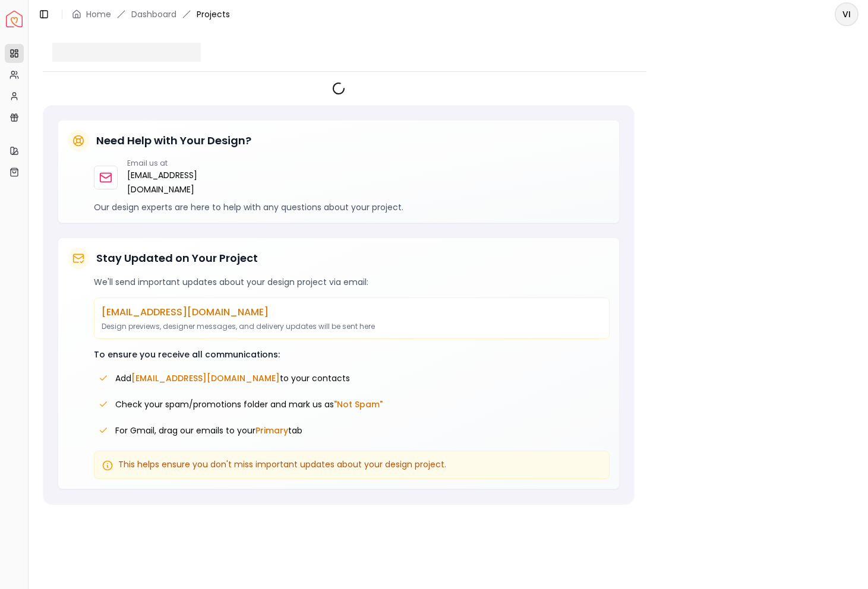 This screenshot has width=868, height=589. Describe the element at coordinates (167, 163) in the screenshot. I see `p: Email us at` at that location.